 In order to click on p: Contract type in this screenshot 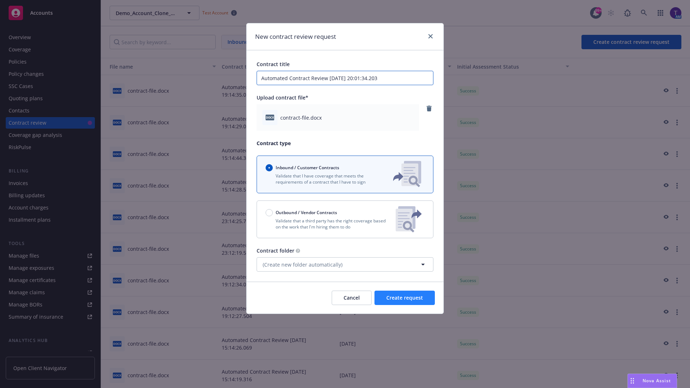, I will do `click(345, 143)`.